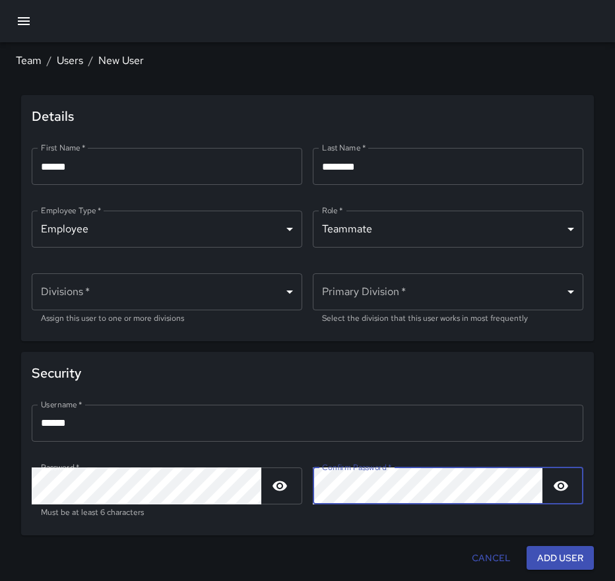 This screenshot has width=615, height=581. What do you see at coordinates (308, 116) in the screenshot?
I see `span: Details` at bounding box center [308, 116].